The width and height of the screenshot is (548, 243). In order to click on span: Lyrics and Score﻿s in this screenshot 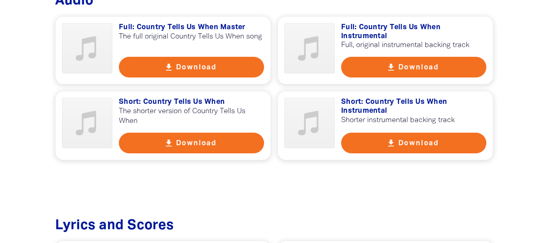, I will do `click(114, 226)`.